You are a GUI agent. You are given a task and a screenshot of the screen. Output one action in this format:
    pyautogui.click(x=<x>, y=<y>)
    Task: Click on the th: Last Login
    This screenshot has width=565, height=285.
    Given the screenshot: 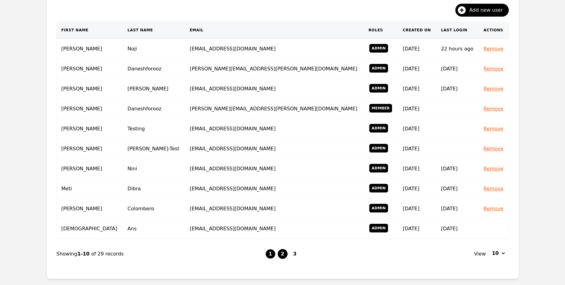 What is the action you would take?
    pyautogui.click(x=457, y=30)
    